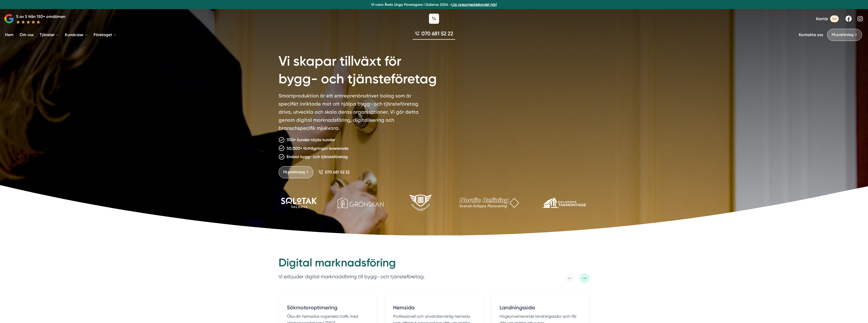 This screenshot has width=868, height=323. What do you see at coordinates (351, 113) in the screenshot?
I see `p: Smartproduktion är ett entreprenörsdrivet bolag som är specifikt inriktade mot att hjälpa bygg- o...` at bounding box center [351, 113].